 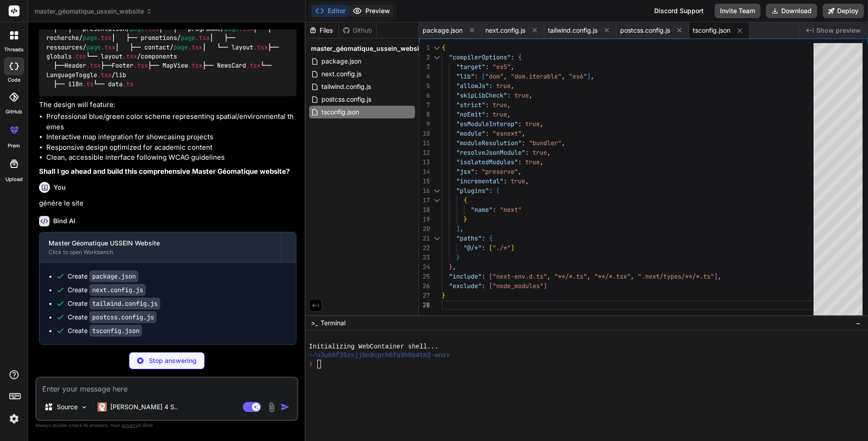 I want to click on div: 23, so click(x=424, y=257).